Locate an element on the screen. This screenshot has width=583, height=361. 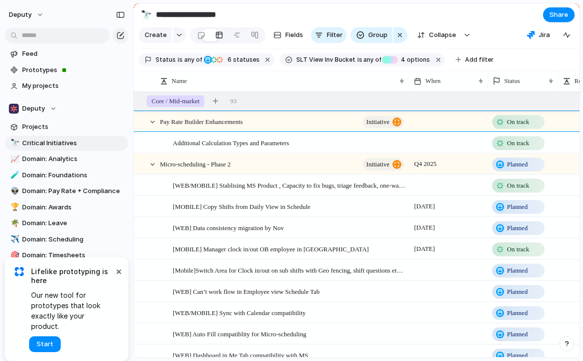
span: [WEB/MOBILE] Sync with Calendar compatibility is located at coordinates (239, 312).